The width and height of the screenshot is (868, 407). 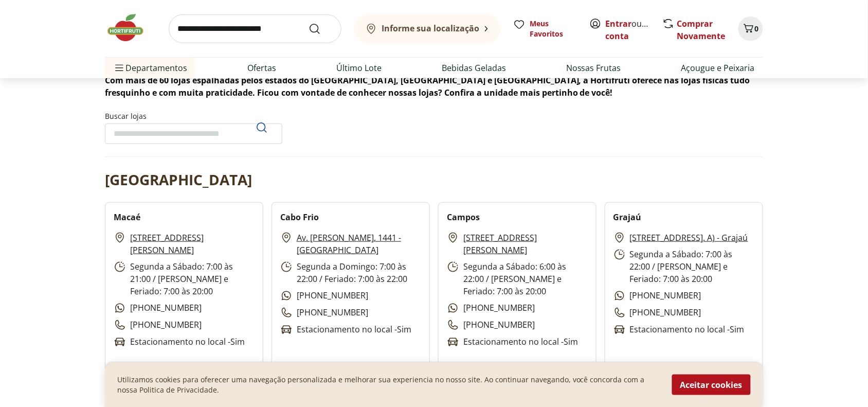 I want to click on a: Meus Favoritos, so click(x=545, y=29).